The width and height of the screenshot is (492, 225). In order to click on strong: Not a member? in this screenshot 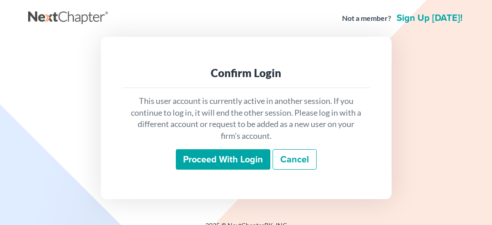, I will do `click(367, 18)`.